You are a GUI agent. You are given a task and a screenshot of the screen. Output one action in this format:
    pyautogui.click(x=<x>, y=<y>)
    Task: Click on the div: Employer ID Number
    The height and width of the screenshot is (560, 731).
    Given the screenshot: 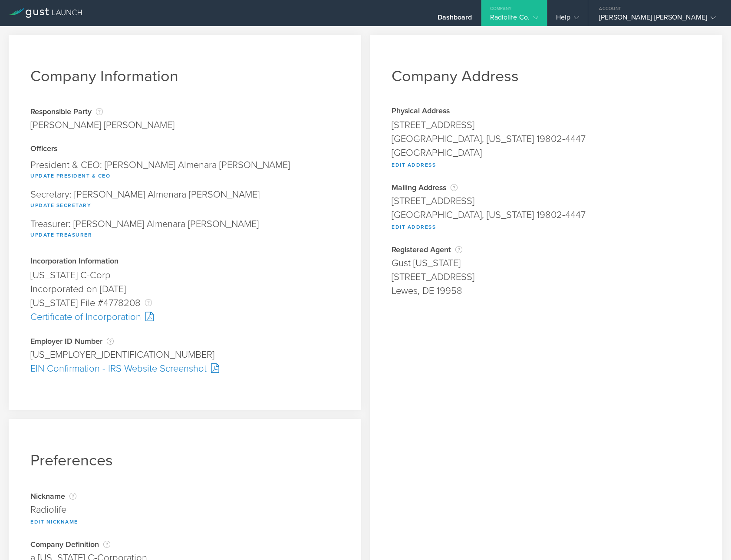 What is the action you would take?
    pyautogui.click(x=185, y=341)
    